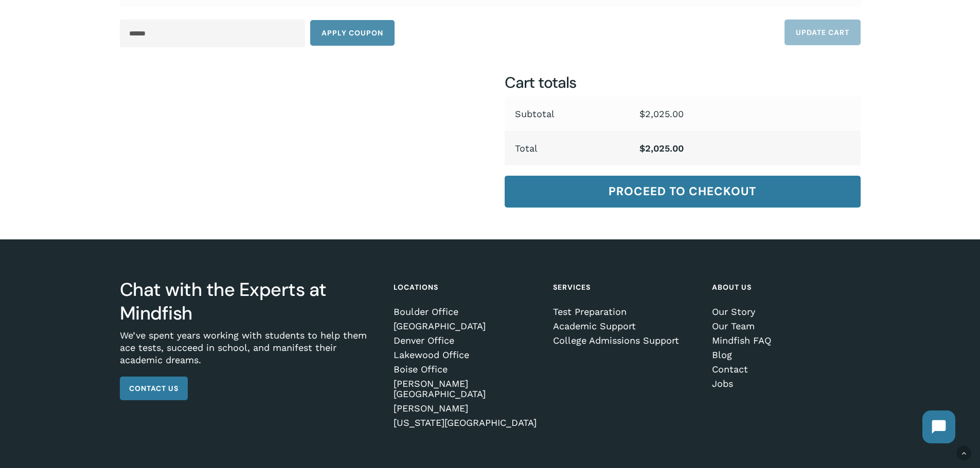  Describe the element at coordinates (822, 32) in the screenshot. I see `button: Update cart` at that location.